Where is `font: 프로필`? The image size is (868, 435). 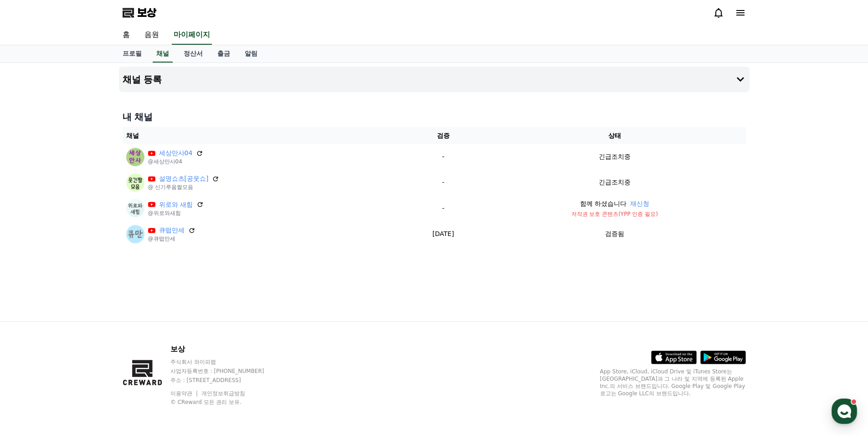
font: 프로필 is located at coordinates (133, 54).